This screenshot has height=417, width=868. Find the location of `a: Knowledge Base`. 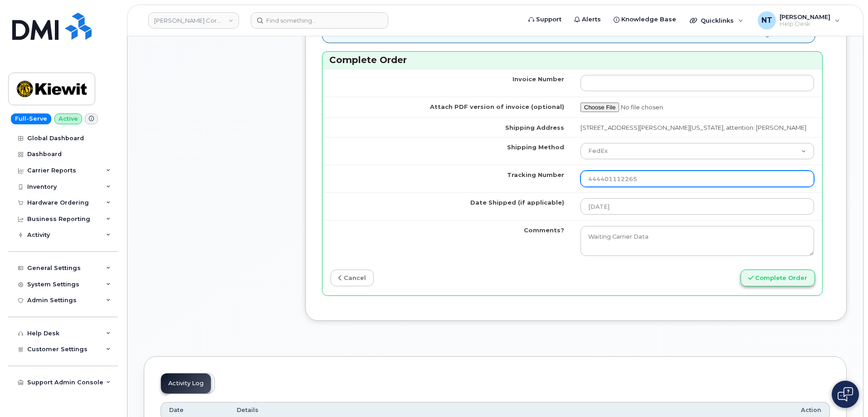

a: Knowledge Base is located at coordinates (645, 20).